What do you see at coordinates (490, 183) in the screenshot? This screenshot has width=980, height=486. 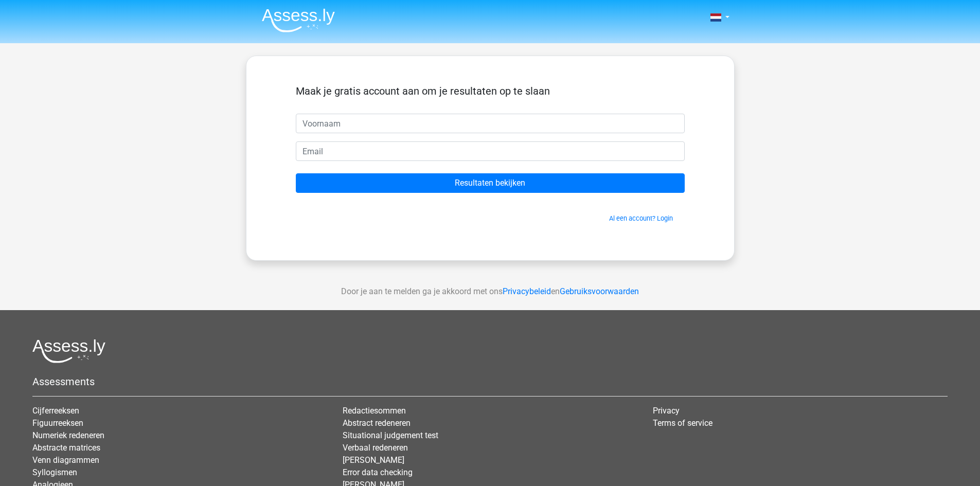 I see `input: Resultaten bekijken` at bounding box center [490, 183].